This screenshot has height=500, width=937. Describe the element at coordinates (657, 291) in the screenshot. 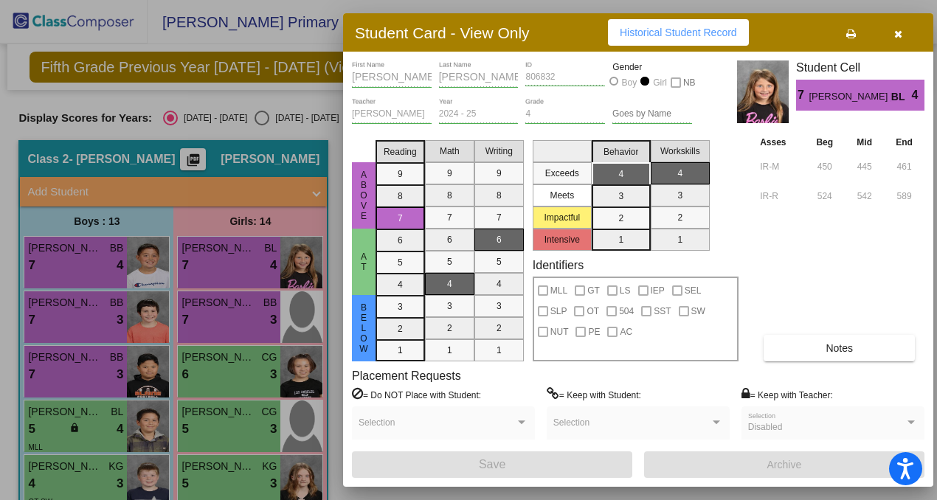

I see `span: IEP` at that location.